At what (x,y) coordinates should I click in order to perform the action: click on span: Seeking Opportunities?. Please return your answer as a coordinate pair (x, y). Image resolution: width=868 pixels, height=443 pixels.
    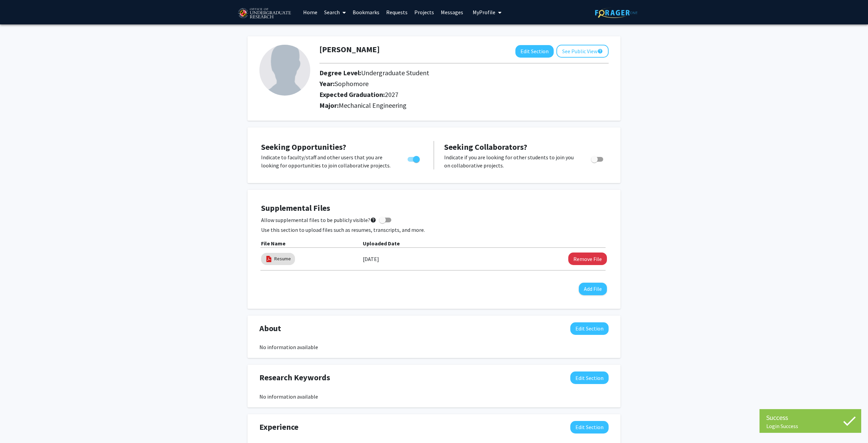
    Looking at the image, I should click on (304, 147).